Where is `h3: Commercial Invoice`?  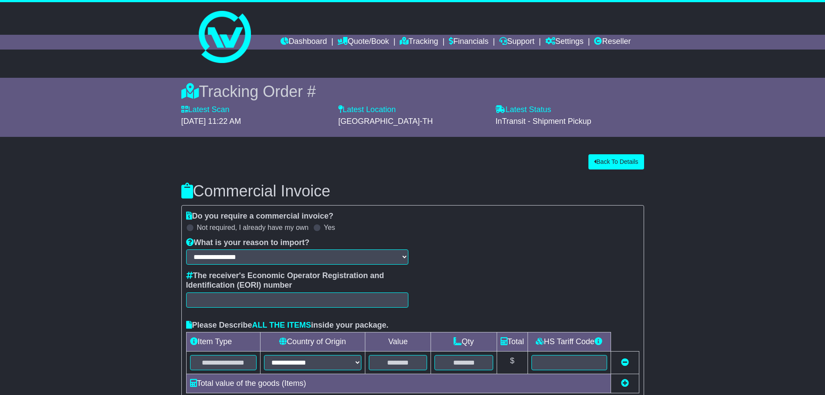
h3: Commercial Invoice is located at coordinates (413, 191).